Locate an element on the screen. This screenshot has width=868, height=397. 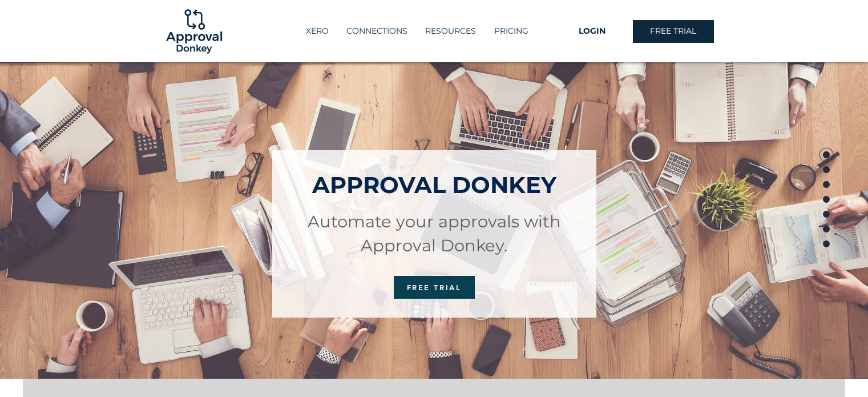
span: Automate your approvals with Approval Donkey. is located at coordinates (434, 233).